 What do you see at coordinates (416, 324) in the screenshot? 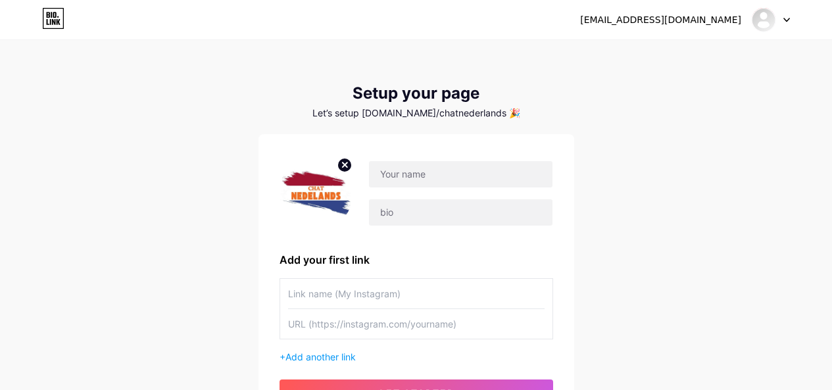
I see `input: URL (https://instagram.com/yourname)` at bounding box center [416, 324].